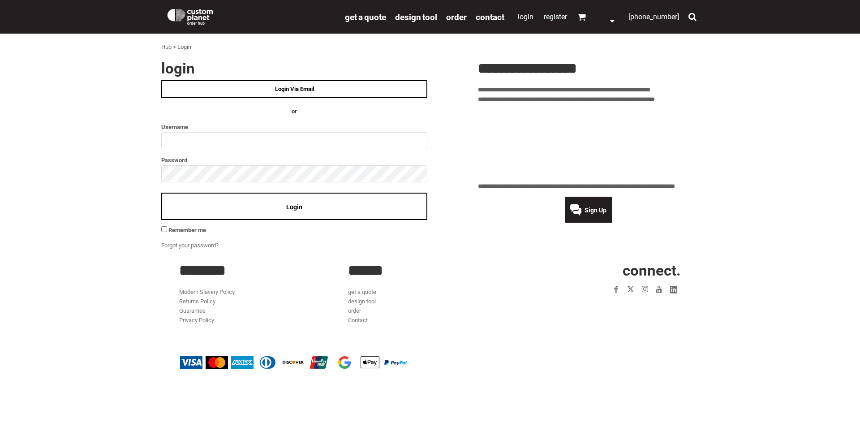  What do you see at coordinates (190, 245) in the screenshot?
I see `a: Forgot your password?` at bounding box center [190, 245].